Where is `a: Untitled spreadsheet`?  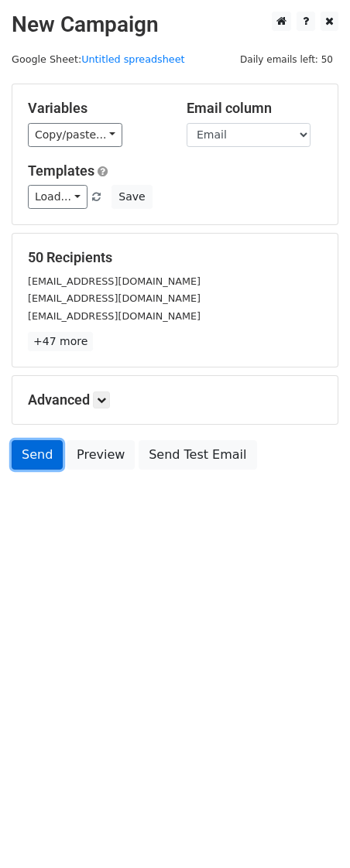 a: Untitled spreadsheet is located at coordinates (132, 59).